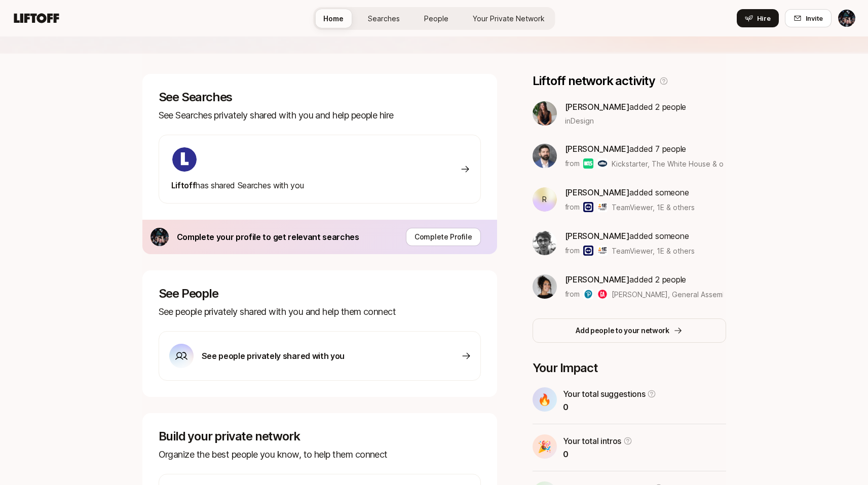 The height and width of the screenshot is (485, 868). Describe the element at coordinates (604, 394) in the screenshot. I see `p: Your total suggestions` at that location.